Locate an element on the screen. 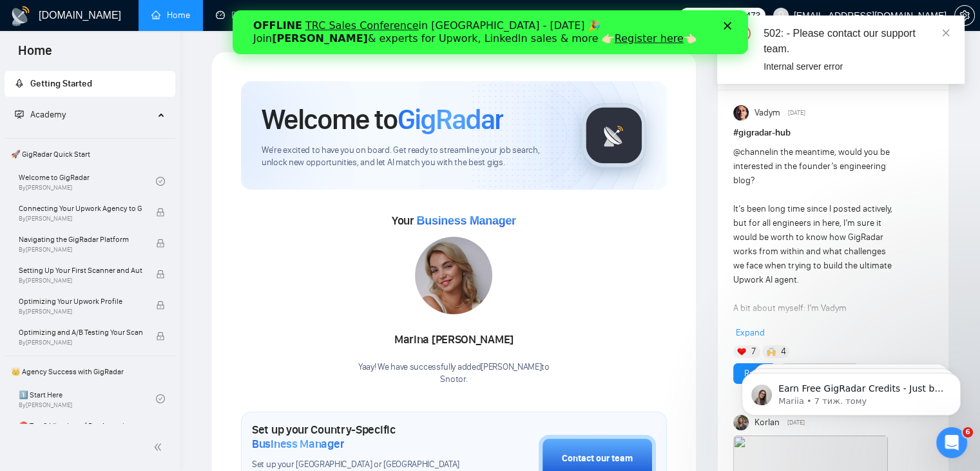  h1: # gigradar-hub is located at coordinates (834, 133).